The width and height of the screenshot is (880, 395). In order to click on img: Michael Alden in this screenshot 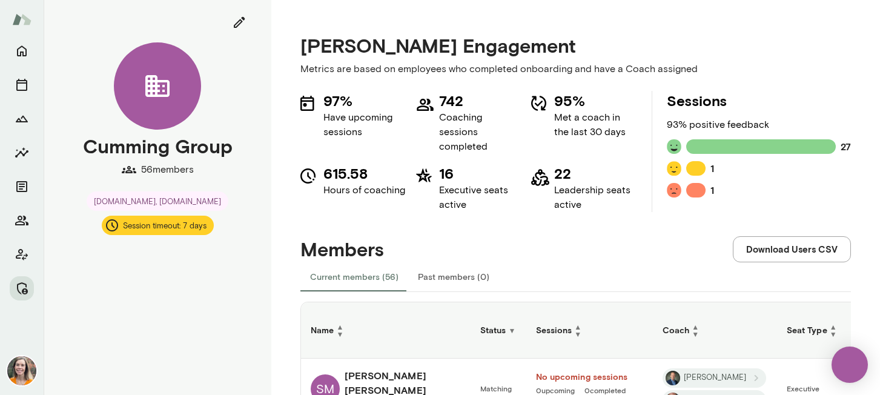, I will do `click(673, 378)`.